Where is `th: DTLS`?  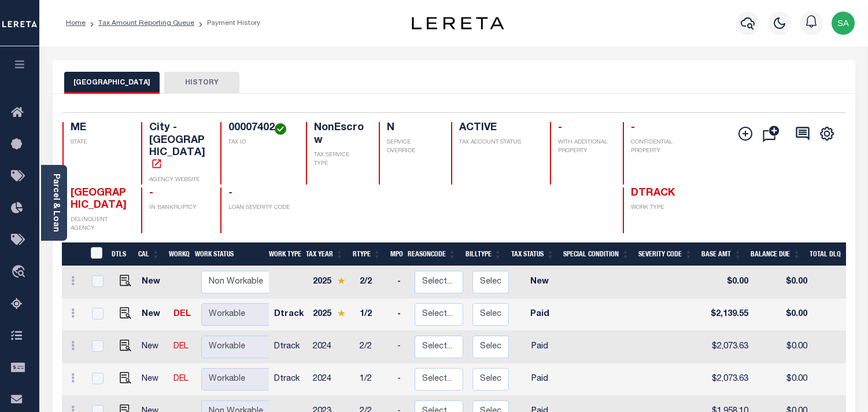 th: DTLS is located at coordinates (120, 254).